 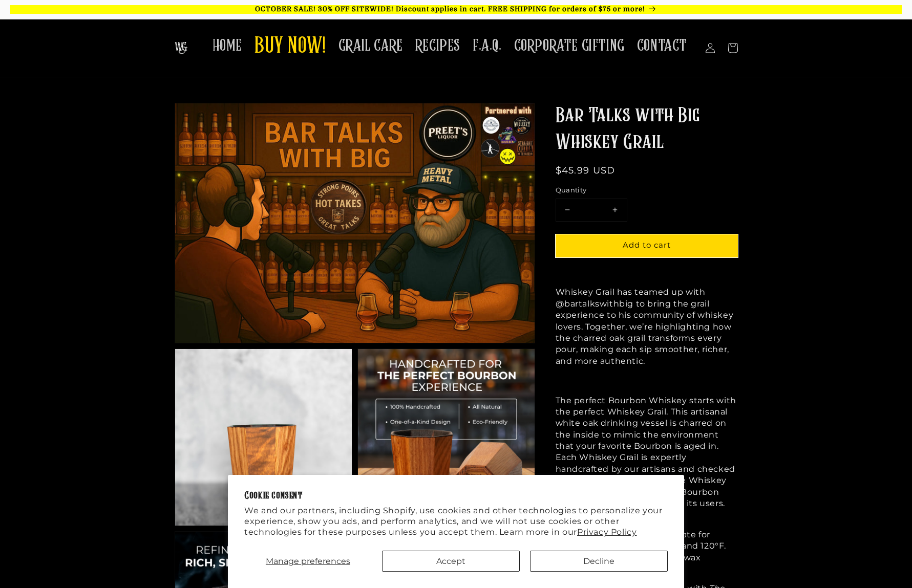 I want to click on h2: Cookie consent, so click(x=456, y=495).